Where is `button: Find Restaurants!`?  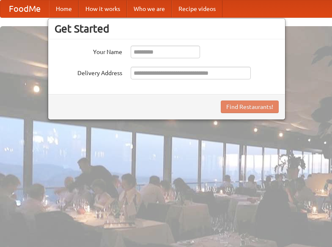 button: Find Restaurants! is located at coordinates (249, 107).